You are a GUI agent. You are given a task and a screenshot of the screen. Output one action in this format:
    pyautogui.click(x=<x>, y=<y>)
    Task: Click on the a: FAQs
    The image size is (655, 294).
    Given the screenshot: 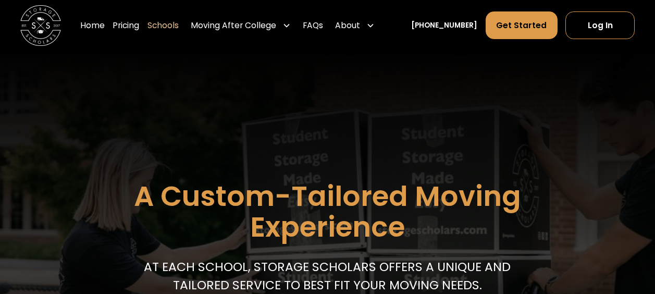 What is the action you would take?
    pyautogui.click(x=313, y=25)
    